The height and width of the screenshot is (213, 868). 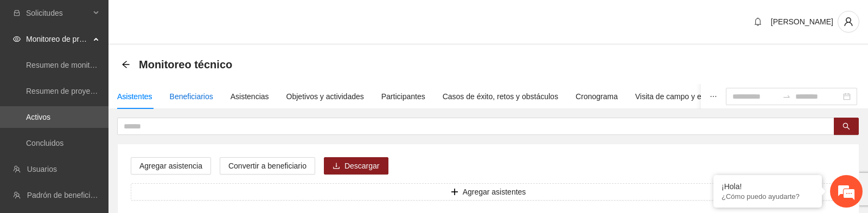 What do you see at coordinates (134, 97) in the screenshot?
I see `div: Asistentes` at bounding box center [134, 97].